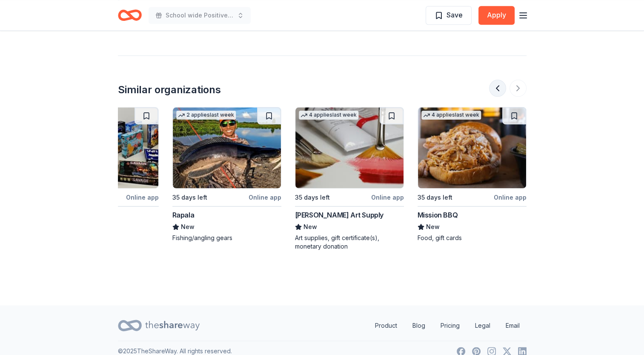  Describe the element at coordinates (206, 115) in the screenshot. I see `div: 2 applies last week` at that location.